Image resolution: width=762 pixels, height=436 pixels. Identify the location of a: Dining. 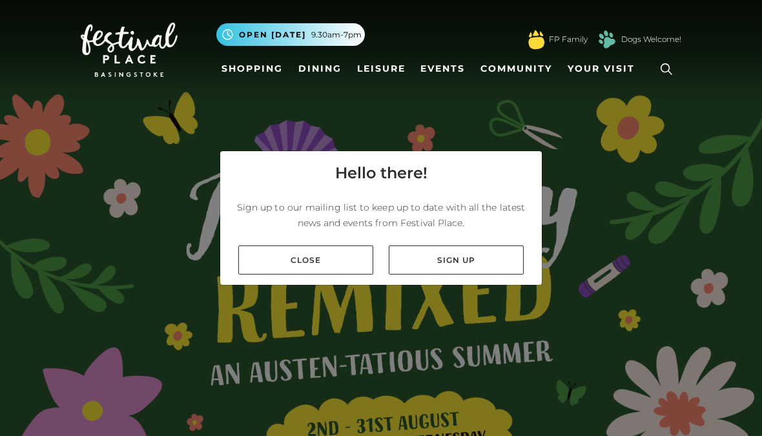
(319, 68).